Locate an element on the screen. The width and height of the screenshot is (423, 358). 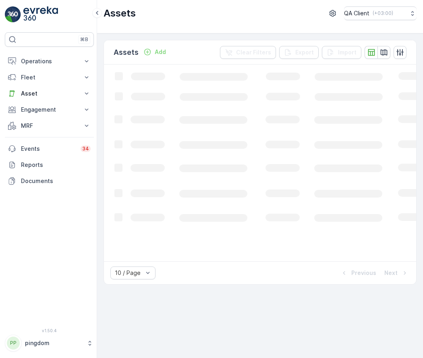
p: 34 is located at coordinates (85, 149).